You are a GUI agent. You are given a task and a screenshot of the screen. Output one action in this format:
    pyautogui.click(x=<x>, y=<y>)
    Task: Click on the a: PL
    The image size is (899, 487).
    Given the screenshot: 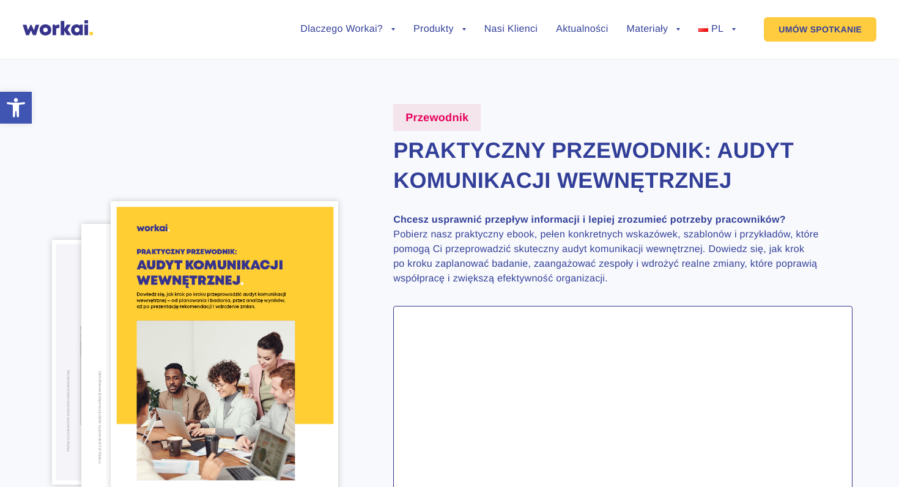 What is the action you would take?
    pyautogui.click(x=716, y=29)
    